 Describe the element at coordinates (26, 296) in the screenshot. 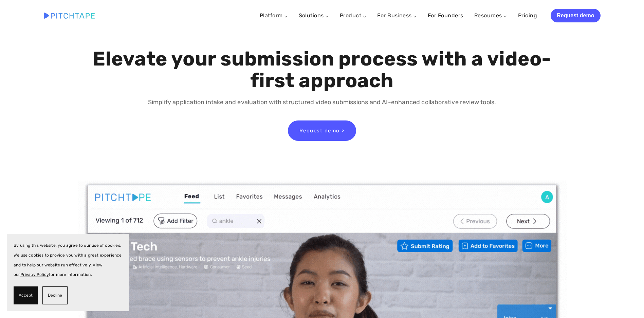

I see `span: Accept` at that location.